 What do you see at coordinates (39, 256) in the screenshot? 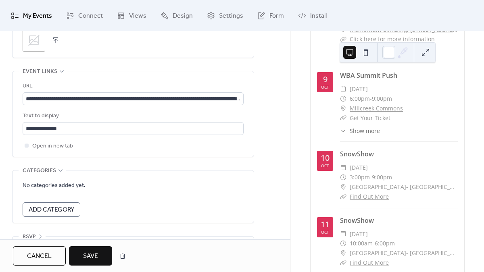
I see `button: Cancel` at bounding box center [39, 256].